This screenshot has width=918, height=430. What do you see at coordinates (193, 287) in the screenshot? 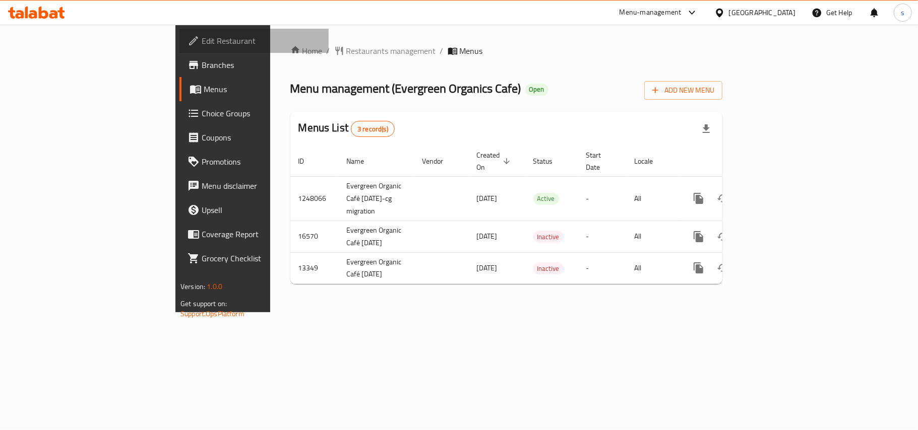
I see `span: Version:` at bounding box center [193, 287].